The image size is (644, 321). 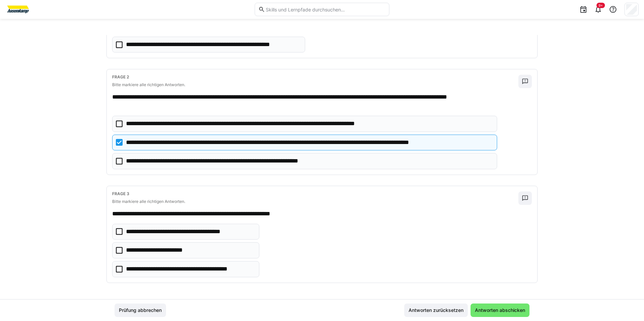 What do you see at coordinates (140, 310) in the screenshot?
I see `span: Prüfung abbrechen` at bounding box center [140, 310].